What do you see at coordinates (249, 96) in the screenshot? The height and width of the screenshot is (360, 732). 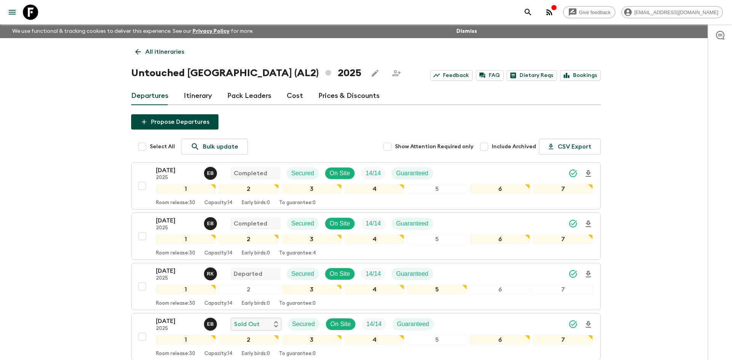 I see `a: Pack Leaders` at bounding box center [249, 96].